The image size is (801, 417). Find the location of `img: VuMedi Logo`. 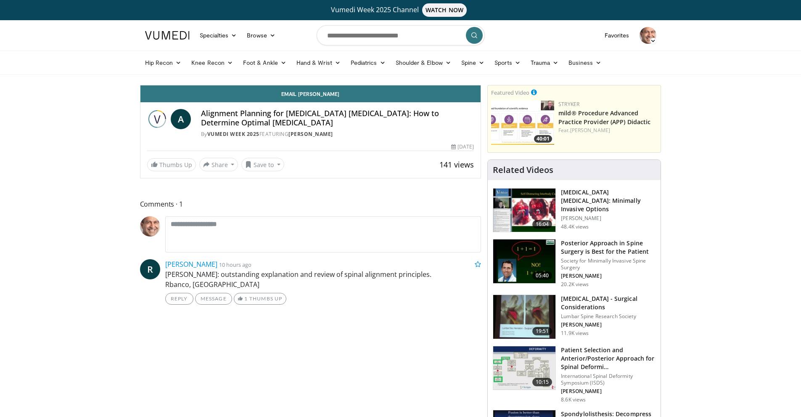

img: VuMedi Logo is located at coordinates (167, 35).